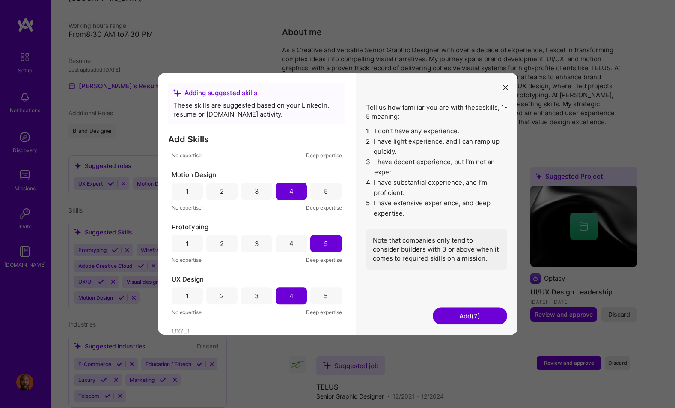 This screenshot has height=408, width=675. Describe the element at coordinates (338, 203) in the screenshot. I see `div: modal` at that location.